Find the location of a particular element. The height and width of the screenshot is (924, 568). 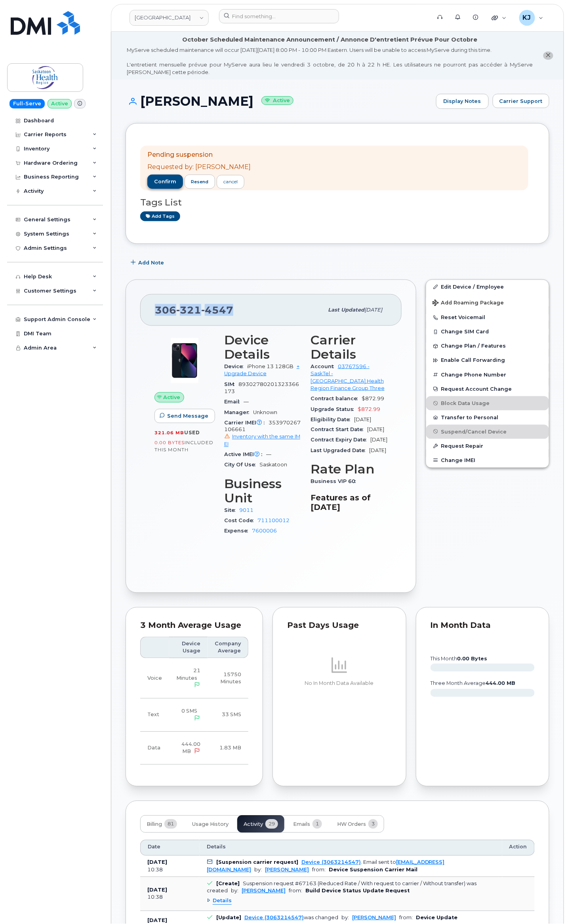

h3: Tags List is located at coordinates (338, 203).